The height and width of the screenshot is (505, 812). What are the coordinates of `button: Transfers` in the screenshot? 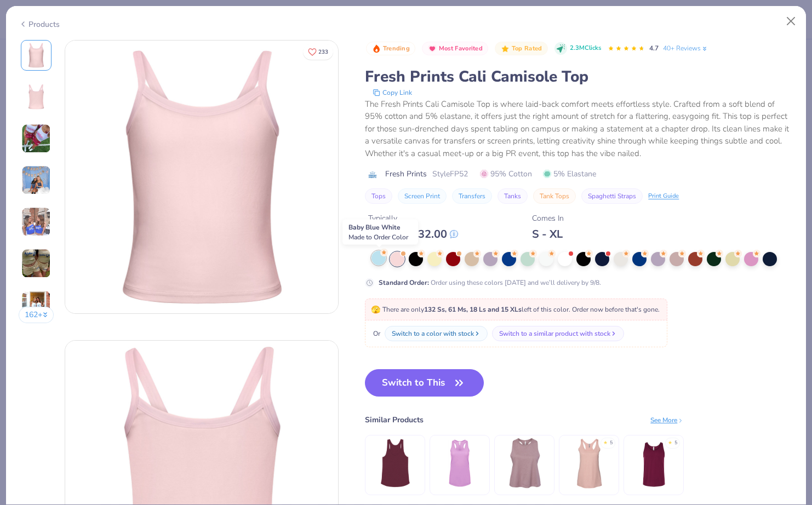 It's located at (472, 196).